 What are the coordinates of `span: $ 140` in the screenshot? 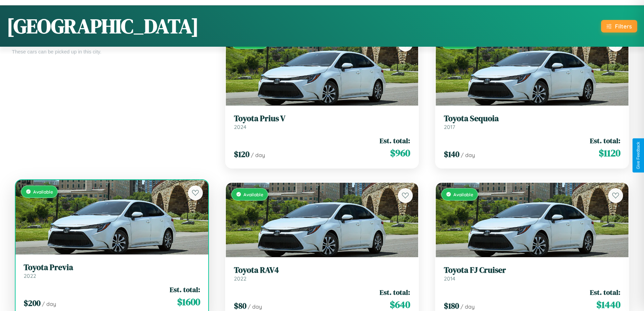 It's located at (452, 154).